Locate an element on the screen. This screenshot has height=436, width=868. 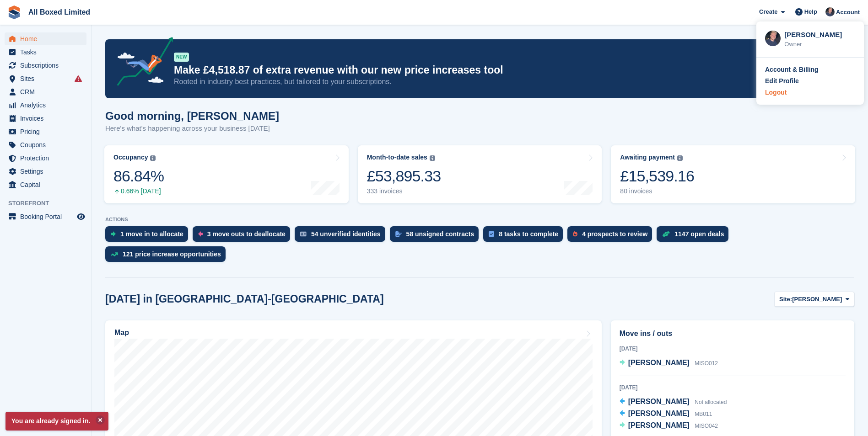
span: Pricing is located at coordinates (47, 131).